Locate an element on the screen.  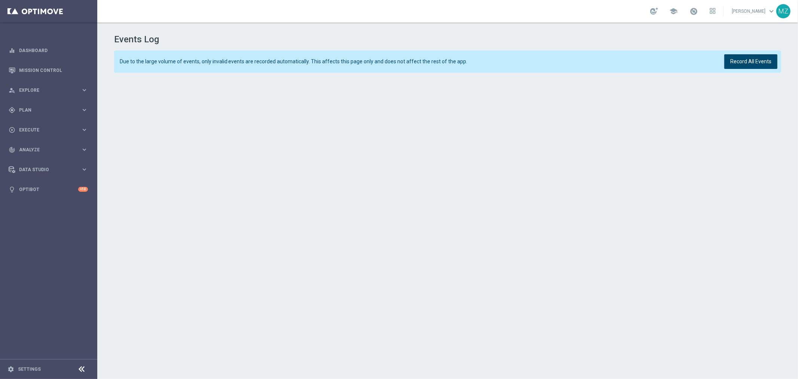
div: Plan is located at coordinates (45, 110).